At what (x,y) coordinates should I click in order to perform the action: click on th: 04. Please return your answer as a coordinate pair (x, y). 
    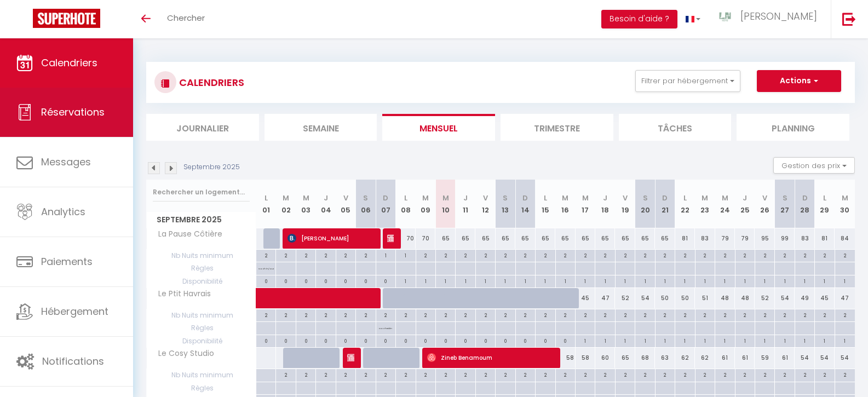
    Looking at the image, I should click on (326, 204).